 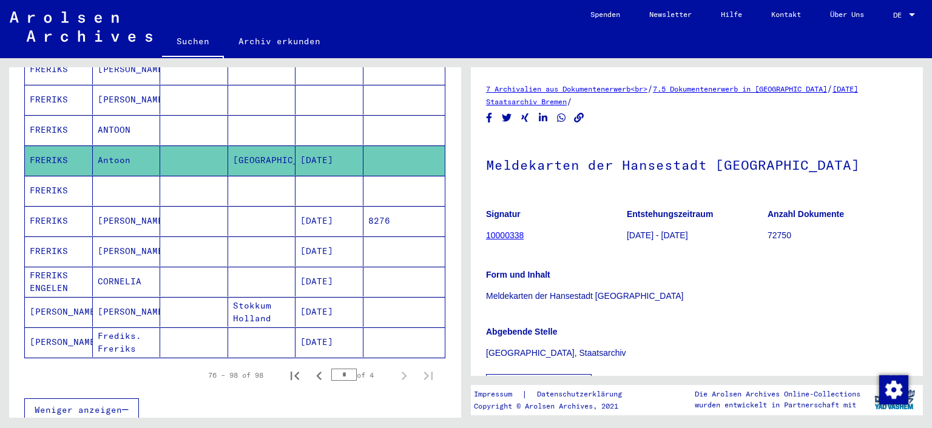 I want to click on img: yv_logo.png, so click(x=894, y=400).